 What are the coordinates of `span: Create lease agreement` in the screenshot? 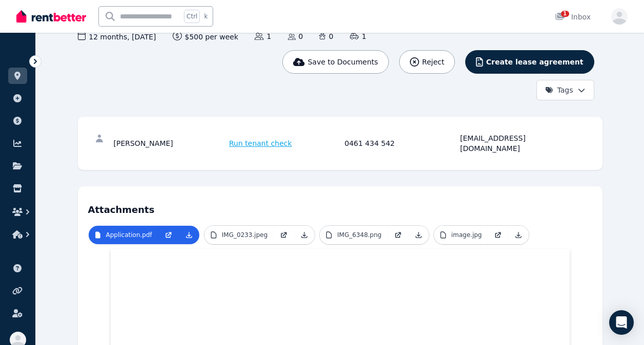 It's located at (535, 62).